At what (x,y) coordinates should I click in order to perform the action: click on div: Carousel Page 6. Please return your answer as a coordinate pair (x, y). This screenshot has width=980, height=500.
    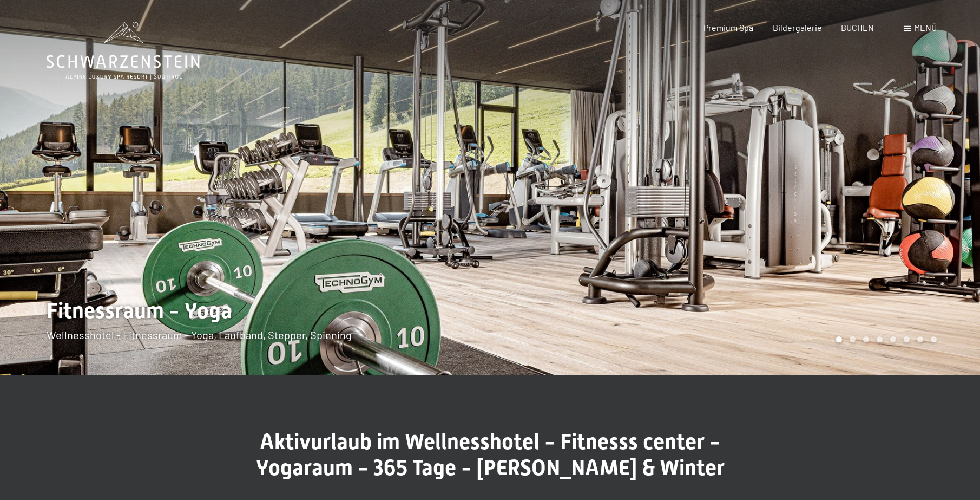
    Looking at the image, I should click on (907, 339).